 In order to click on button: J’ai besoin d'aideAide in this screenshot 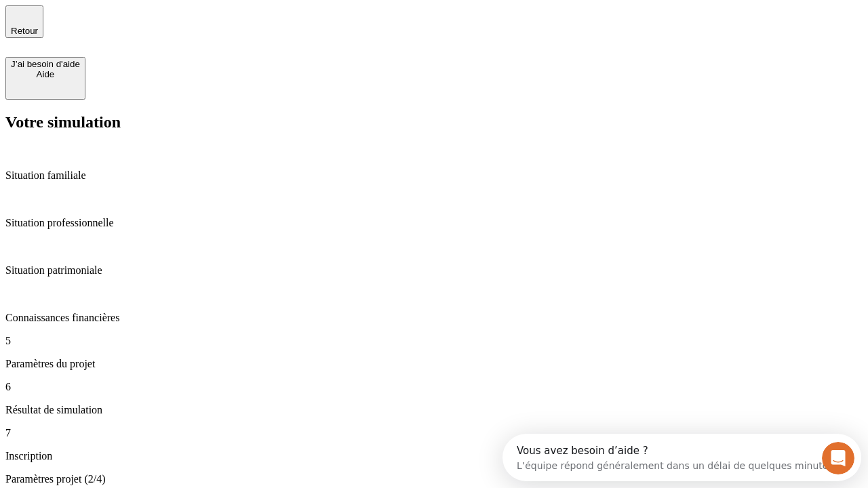, I will do `click(45, 78)`.